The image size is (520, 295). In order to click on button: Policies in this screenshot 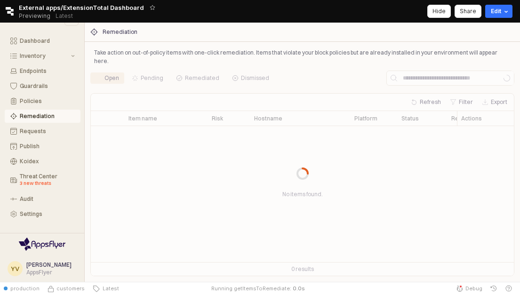, I will do `click(42, 101)`.